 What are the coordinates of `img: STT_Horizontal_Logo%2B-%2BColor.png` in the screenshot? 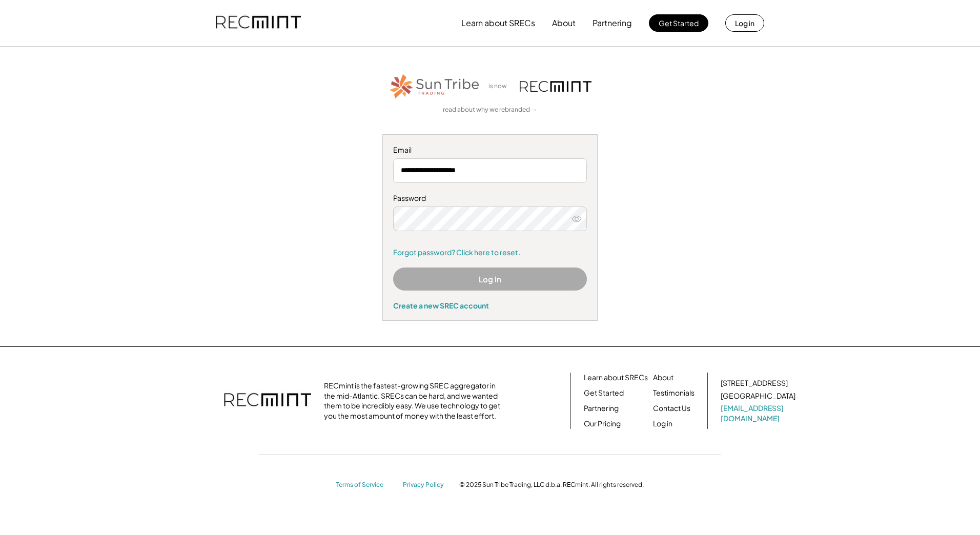 It's located at (435, 86).